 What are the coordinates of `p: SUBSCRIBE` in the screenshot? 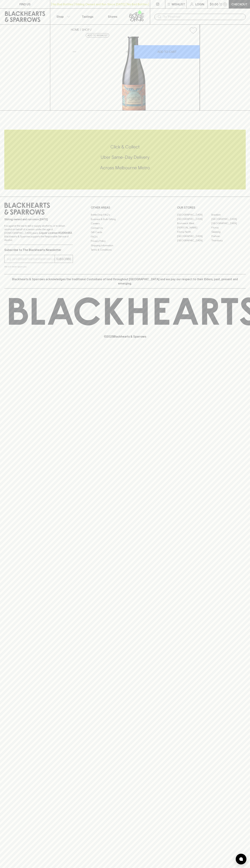 It's located at (64, 259).